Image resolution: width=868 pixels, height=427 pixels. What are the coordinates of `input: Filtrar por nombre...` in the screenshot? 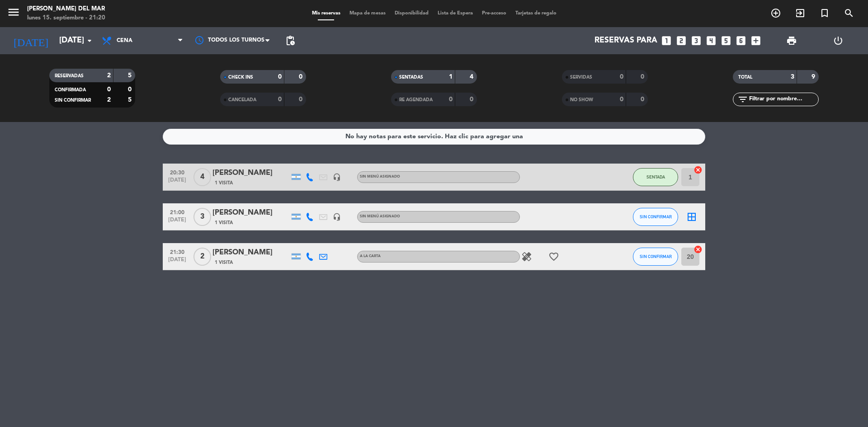 It's located at (783, 99).